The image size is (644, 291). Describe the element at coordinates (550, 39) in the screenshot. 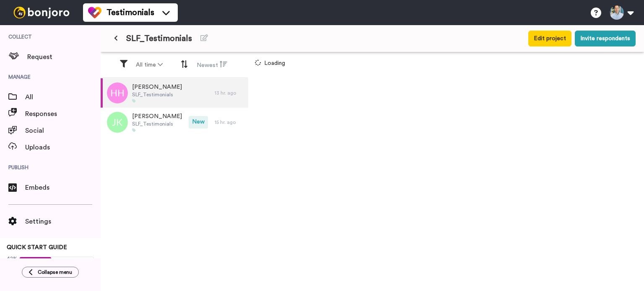

I see `a: Edit project` at that location.